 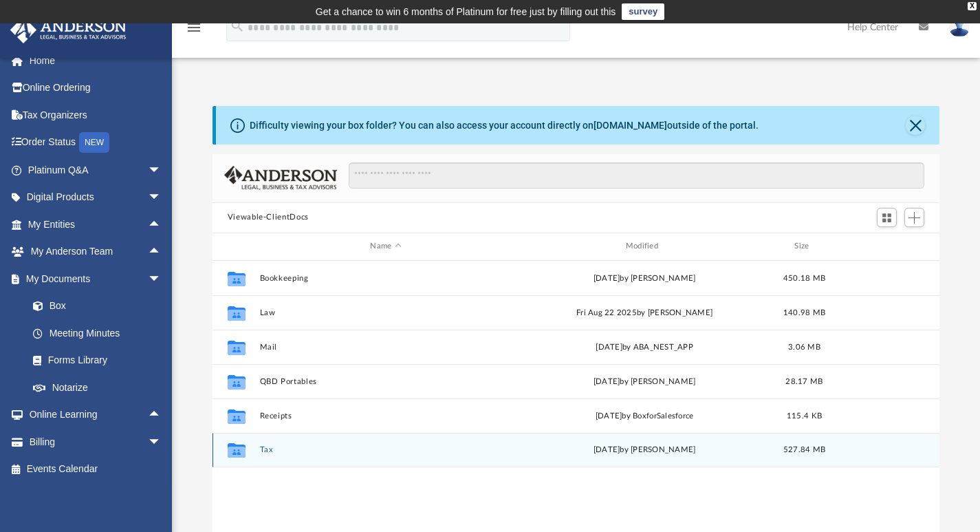 What do you see at coordinates (94, 361) in the screenshot?
I see `a: Forms Library` at bounding box center [94, 361].